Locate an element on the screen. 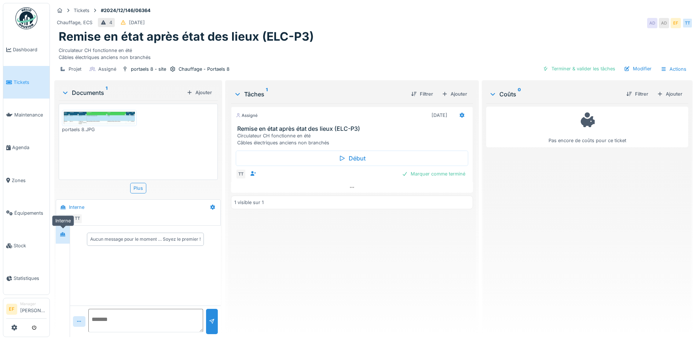 The width and height of the screenshot is (697, 340). div: Tickets is located at coordinates (81, 10).